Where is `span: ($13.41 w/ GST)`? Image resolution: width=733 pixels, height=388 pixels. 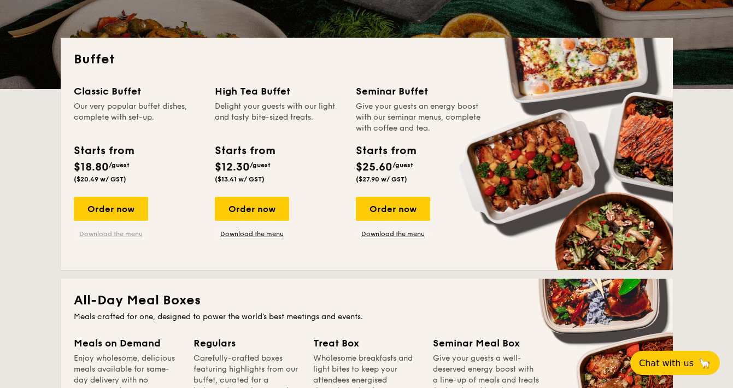 span: ($13.41 w/ GST) is located at coordinates (239, 179).